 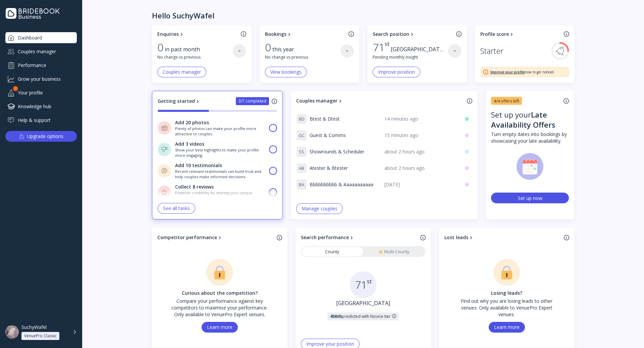 I want to click on a: Help & support, so click(x=41, y=120).